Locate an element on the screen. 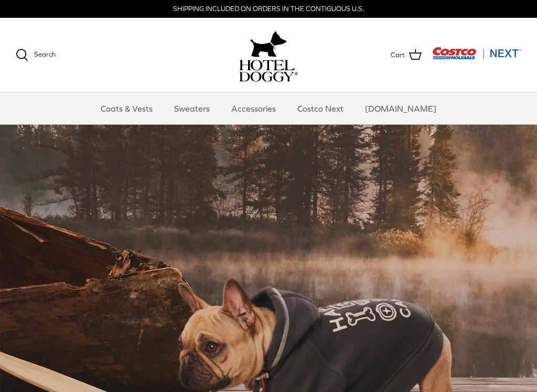 Image resolution: width=537 pixels, height=392 pixels. a: Accessories is located at coordinates (253, 108).